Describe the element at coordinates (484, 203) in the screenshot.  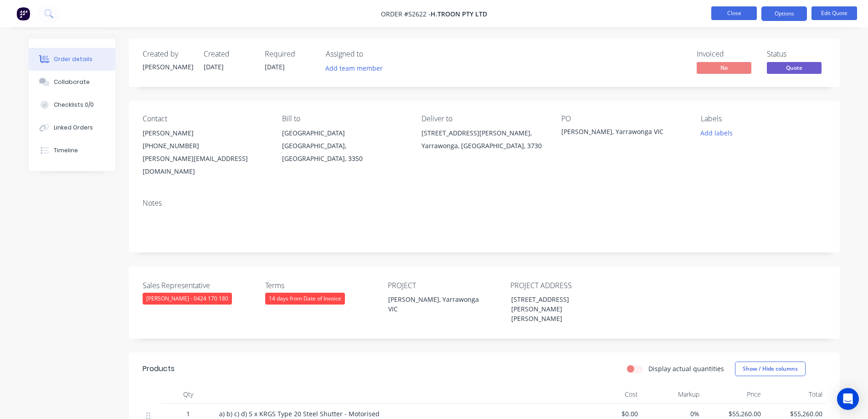
I see `div: Notes` at that location.